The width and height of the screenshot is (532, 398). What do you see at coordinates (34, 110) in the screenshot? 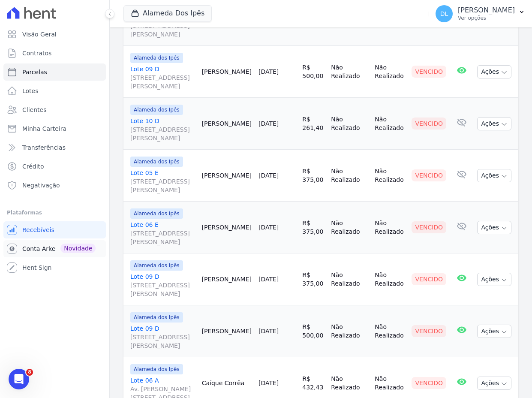
I see `span: Clientes` at bounding box center [34, 110].